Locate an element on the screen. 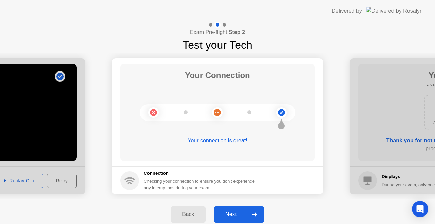 The image size is (435, 224). div: Checking your connection to ensure you don’t experience any interuptions during your exam is located at coordinates (201, 184).